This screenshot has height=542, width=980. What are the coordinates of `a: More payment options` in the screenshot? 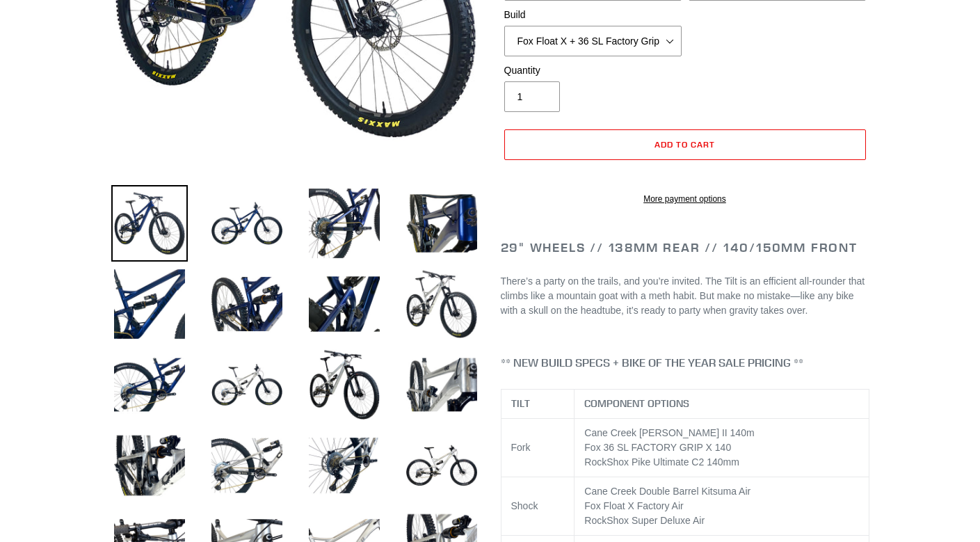 It's located at (685, 199).